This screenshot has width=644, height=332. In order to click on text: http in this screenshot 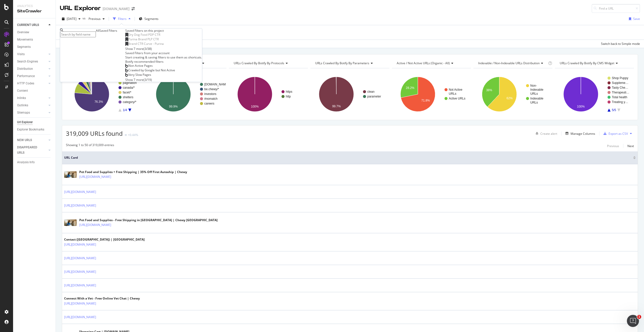, I will do `click(288, 97)`.